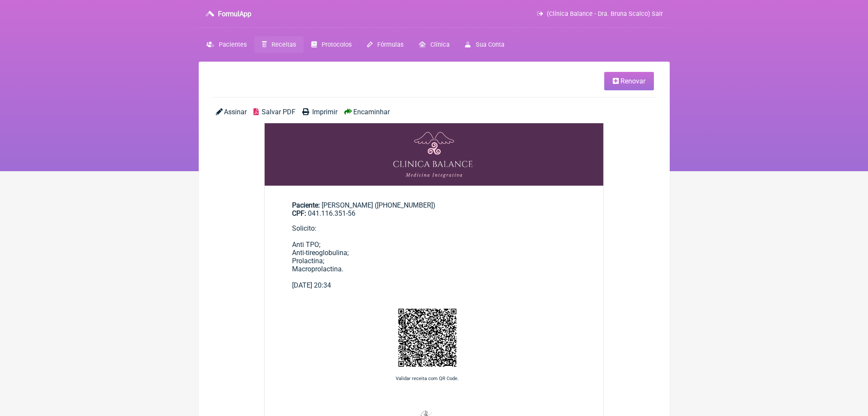  What do you see at coordinates (235, 14) in the screenshot?
I see `h3: FormulApp` at bounding box center [235, 14].